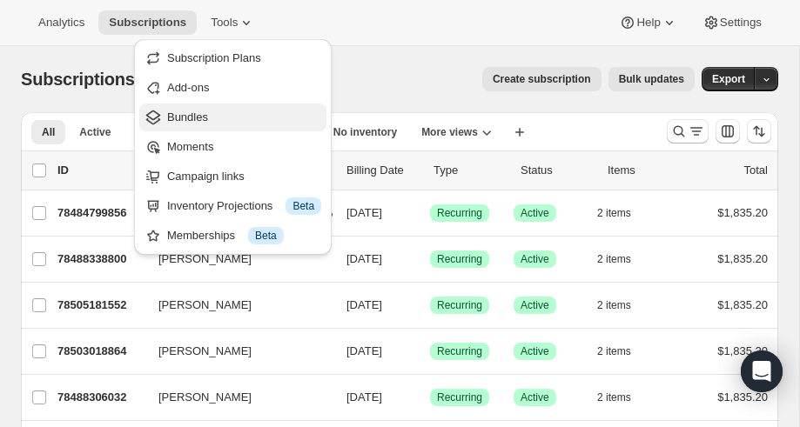  Describe the element at coordinates (224, 23) in the screenshot. I see `span: Tools` at that location.